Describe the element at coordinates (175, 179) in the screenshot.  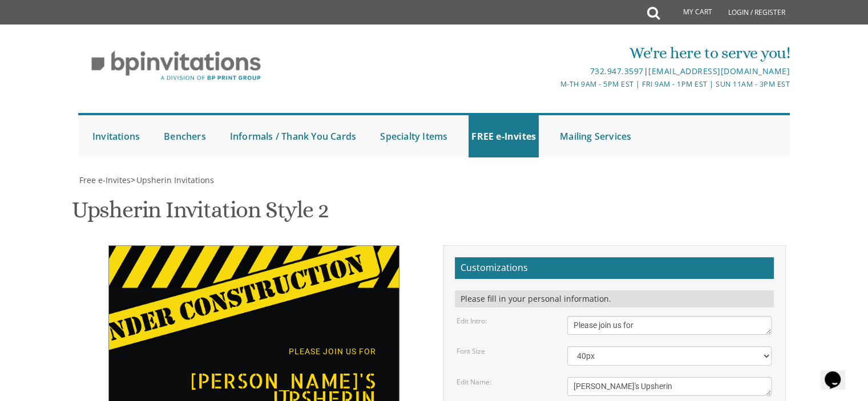
I see `a: Upsherin Invitations` at that location.